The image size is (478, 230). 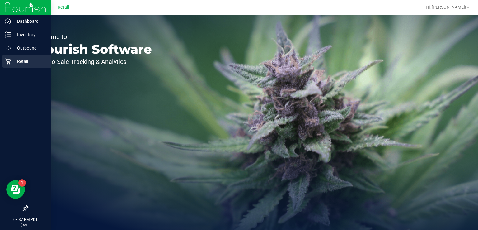 What do you see at coordinates (64, 7) in the screenshot?
I see `span: Retail` at bounding box center [64, 7].